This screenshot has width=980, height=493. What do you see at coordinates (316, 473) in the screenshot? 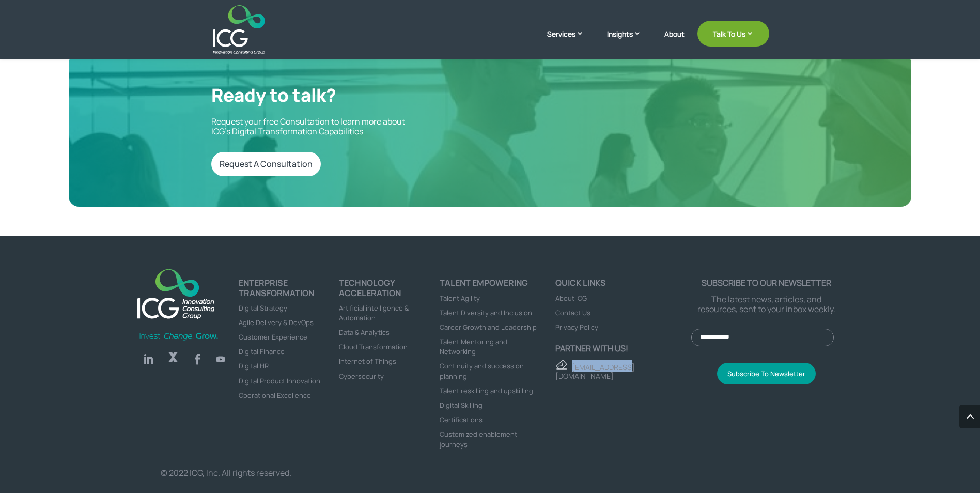
I see `p: © 2022 ICG, Inc. All rights reserved.` at bounding box center [316, 473].